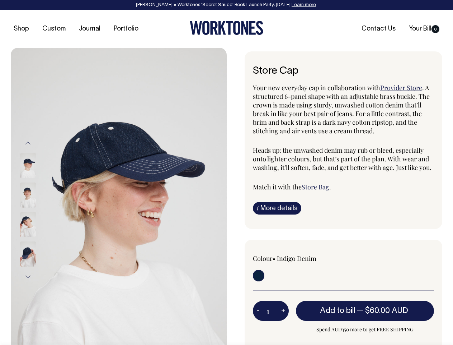  What do you see at coordinates (304, 5) in the screenshot?
I see `a: Learn more` at bounding box center [304, 5].